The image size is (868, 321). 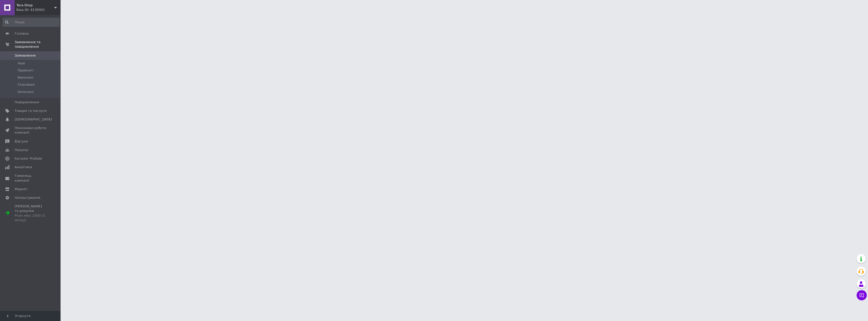 What do you see at coordinates (21, 63) in the screenshot?
I see `span: Нові` at bounding box center [21, 63].